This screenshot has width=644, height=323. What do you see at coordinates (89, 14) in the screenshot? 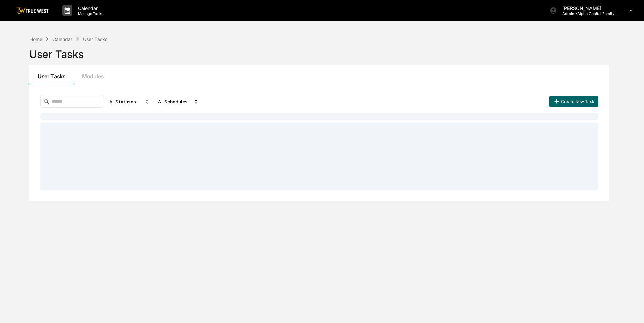
I see `p: Manage Tasks` at bounding box center [89, 14].